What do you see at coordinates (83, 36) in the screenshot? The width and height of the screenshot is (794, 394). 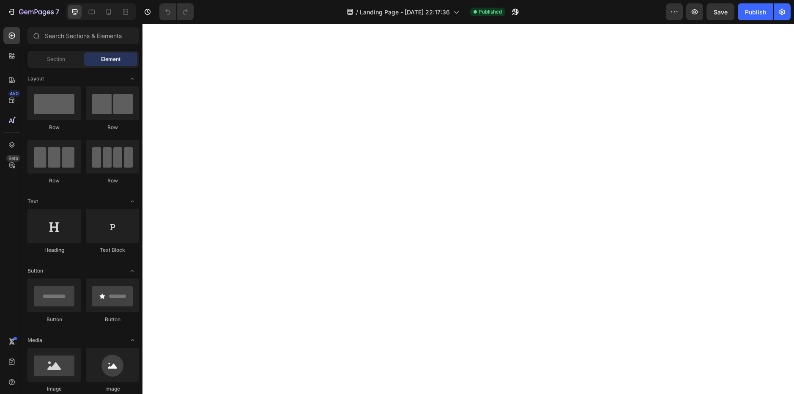 I see `input: Search Sections & Elements` at bounding box center [83, 36].